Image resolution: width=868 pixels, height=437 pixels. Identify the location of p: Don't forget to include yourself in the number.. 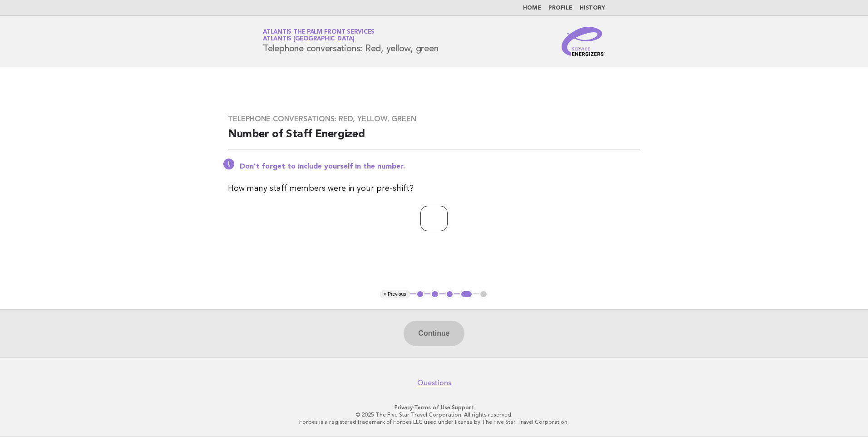
(440, 166).